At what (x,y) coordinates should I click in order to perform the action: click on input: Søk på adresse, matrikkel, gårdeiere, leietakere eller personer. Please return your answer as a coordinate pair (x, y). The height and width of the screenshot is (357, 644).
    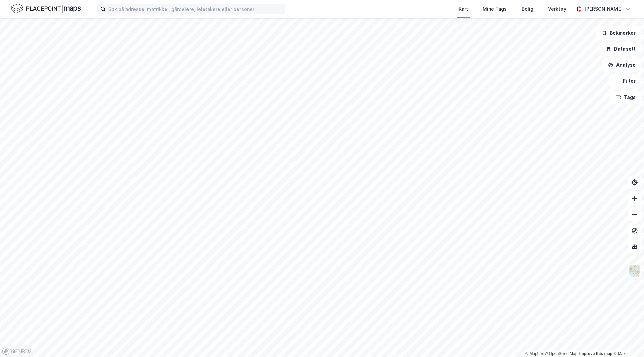
    Looking at the image, I should click on (195, 9).